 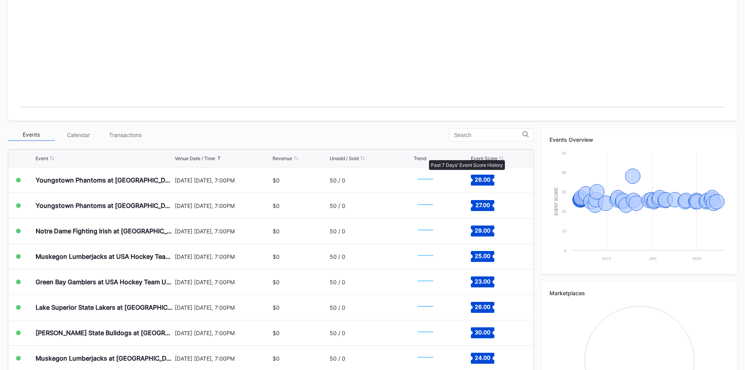 What do you see at coordinates (484, 158) in the screenshot?
I see `div: Event Score` at bounding box center [484, 158].